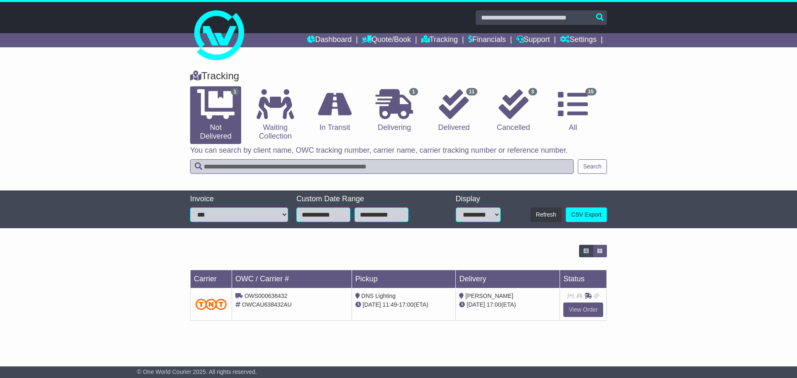 The width and height of the screenshot is (797, 378). Describe the element at coordinates (398, 151) in the screenshot. I see `p: You can search by client name, OWC tracking number, carrier name, carrier tracking number or refe...` at that location.